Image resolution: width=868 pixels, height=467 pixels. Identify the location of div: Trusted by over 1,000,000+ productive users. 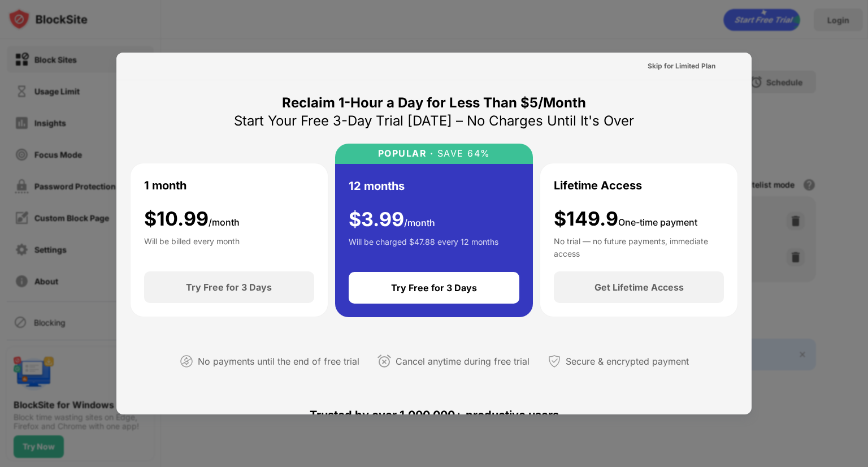
(434, 415).